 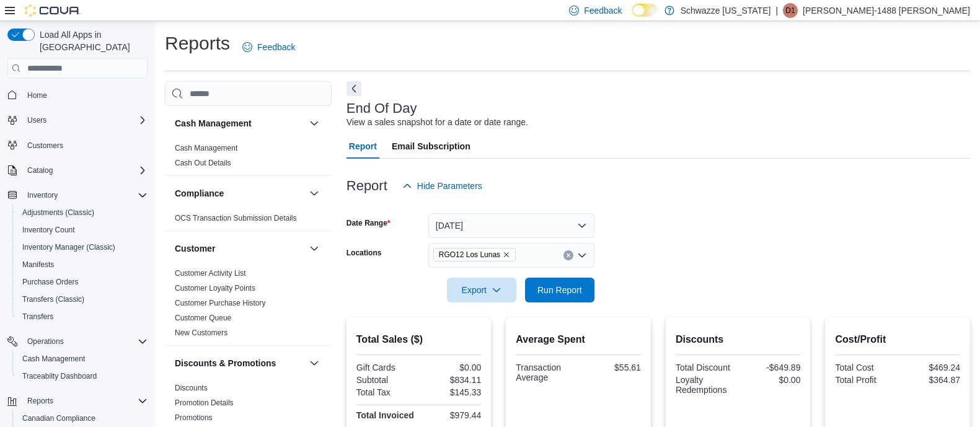 I want to click on a: Feedback, so click(x=268, y=47).